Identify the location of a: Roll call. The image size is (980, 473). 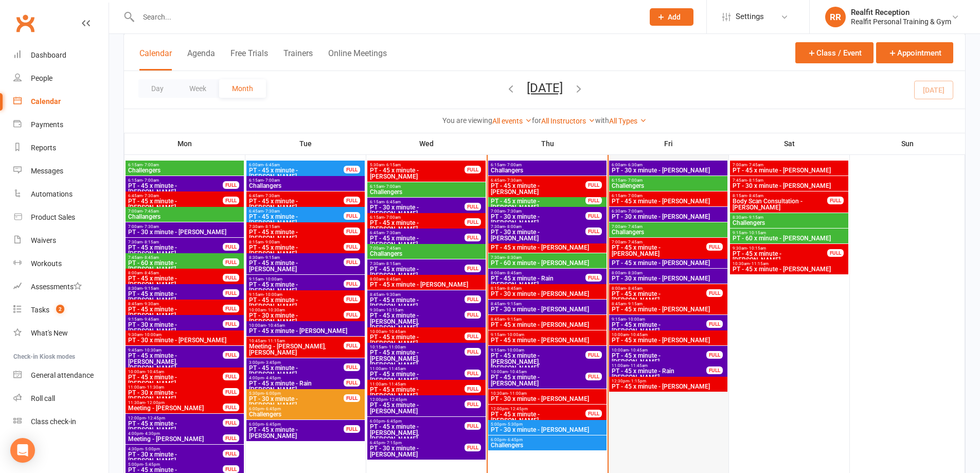
(61, 399).